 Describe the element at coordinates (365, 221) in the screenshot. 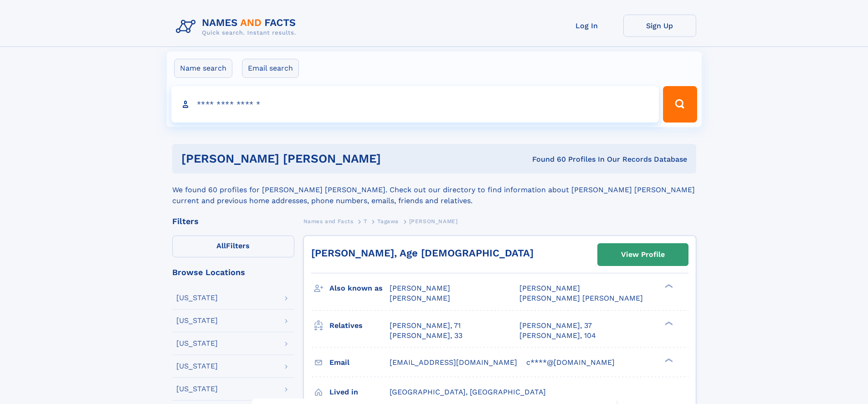

I see `a: T` at that location.